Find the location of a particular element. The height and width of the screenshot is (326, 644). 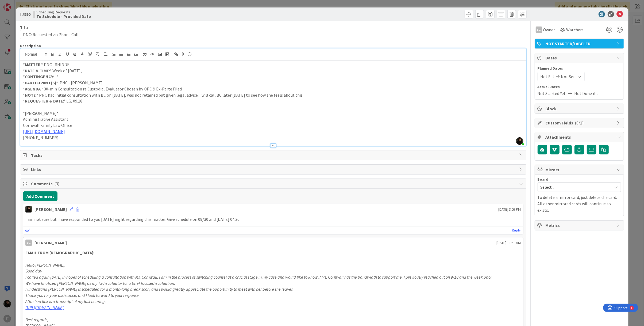

strong: REQUESTER & DATE is located at coordinates (44, 101).